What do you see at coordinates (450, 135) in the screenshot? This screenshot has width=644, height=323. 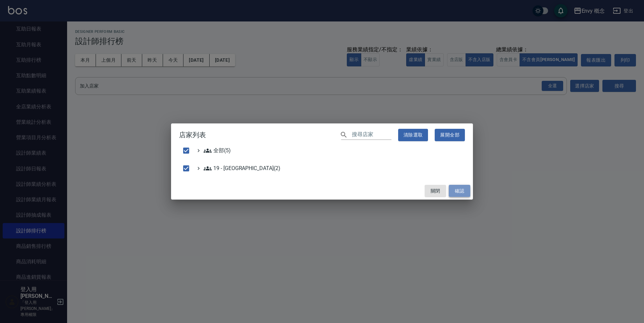 I see `button: 展開全部` at bounding box center [450, 135].